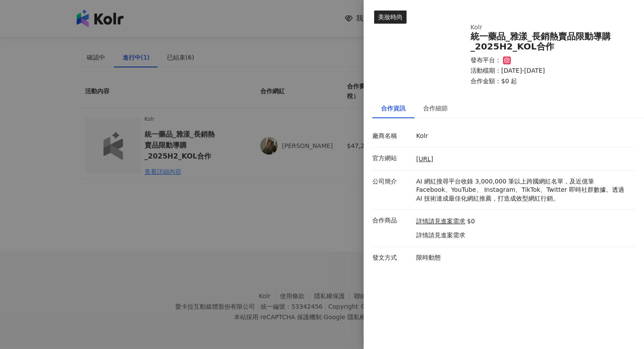 This screenshot has height=349, width=644. I want to click on div: Kolr, so click(540, 28).